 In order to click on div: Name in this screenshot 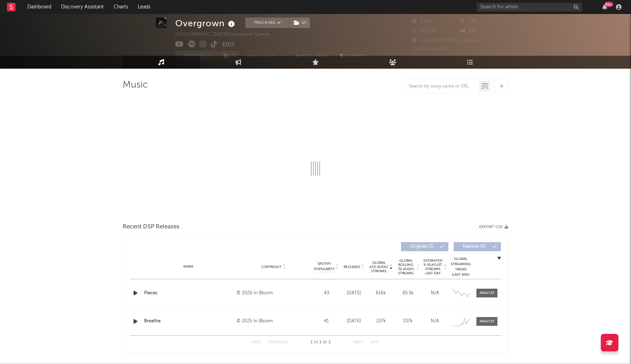, I will do `click(188, 267)`.